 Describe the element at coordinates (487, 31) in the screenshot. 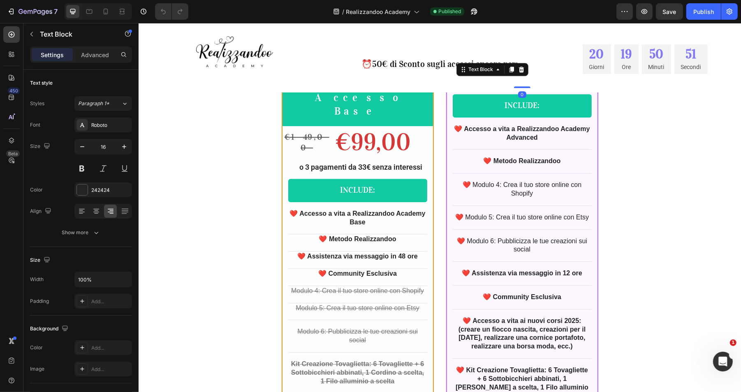

I see `div: 19` at that location.